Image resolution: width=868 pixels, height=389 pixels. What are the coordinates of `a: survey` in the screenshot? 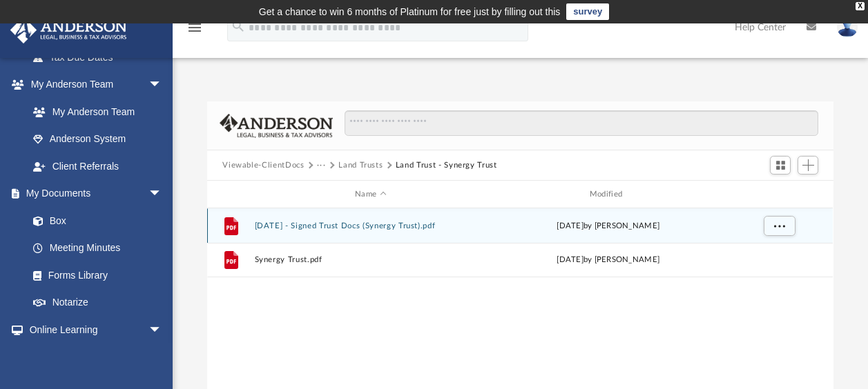 It's located at (588, 12).